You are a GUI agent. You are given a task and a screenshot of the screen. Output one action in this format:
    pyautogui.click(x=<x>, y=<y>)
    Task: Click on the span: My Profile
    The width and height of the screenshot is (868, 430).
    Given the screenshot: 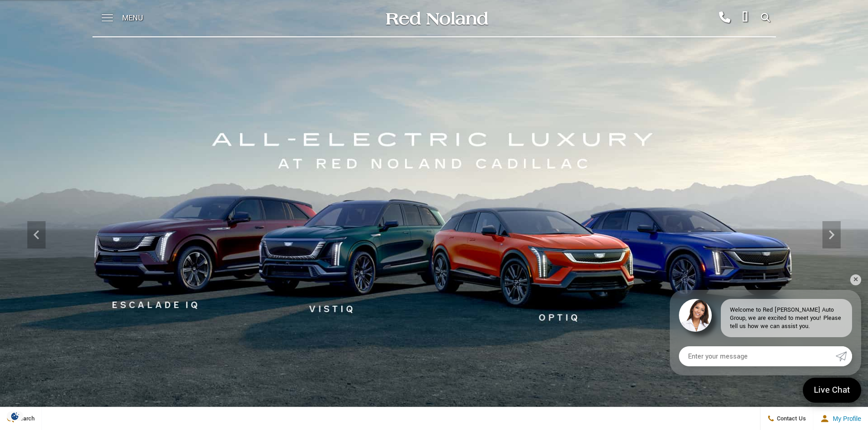 What is the action you would take?
    pyautogui.click(x=845, y=419)
    